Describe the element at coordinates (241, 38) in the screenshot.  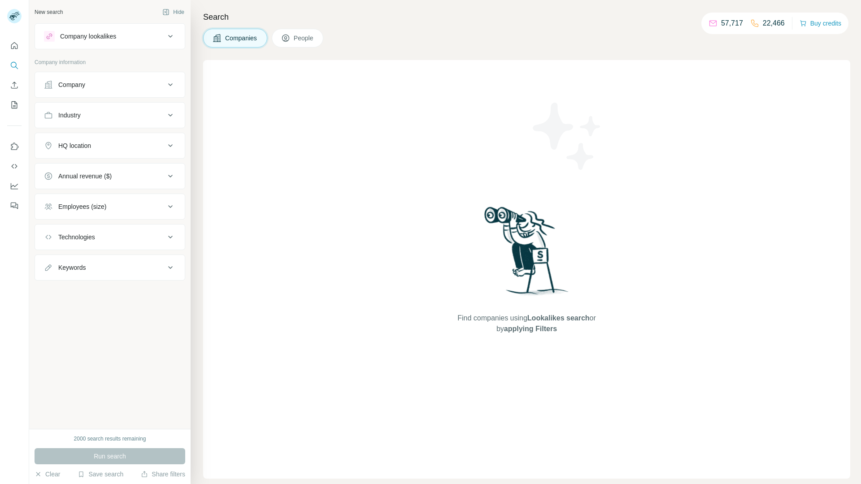
I see `span: Companies` at that location.